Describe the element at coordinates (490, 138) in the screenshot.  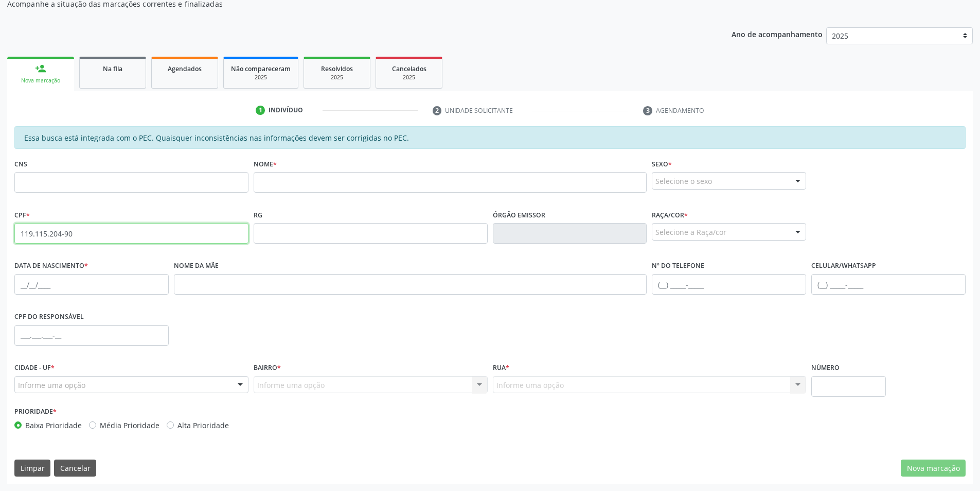
I see `div: Essa busca está integrada com o PEC. Quaisquer inconsistências nas informações devem ser corrigid...` at that location.